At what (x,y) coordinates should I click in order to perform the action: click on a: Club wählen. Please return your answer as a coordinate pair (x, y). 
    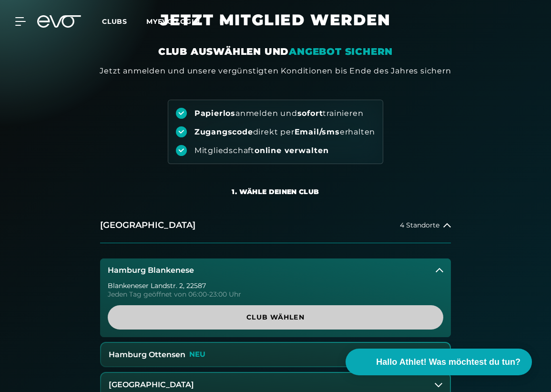
    Looking at the image, I should click on (275, 317).